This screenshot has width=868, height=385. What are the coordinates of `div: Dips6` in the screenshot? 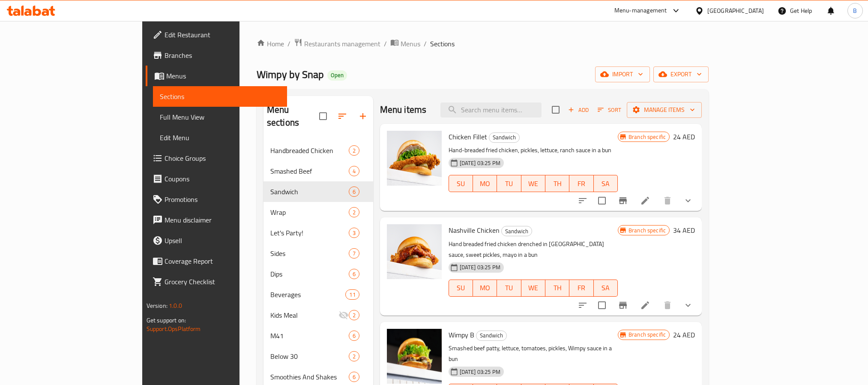 It's located at (319, 274).